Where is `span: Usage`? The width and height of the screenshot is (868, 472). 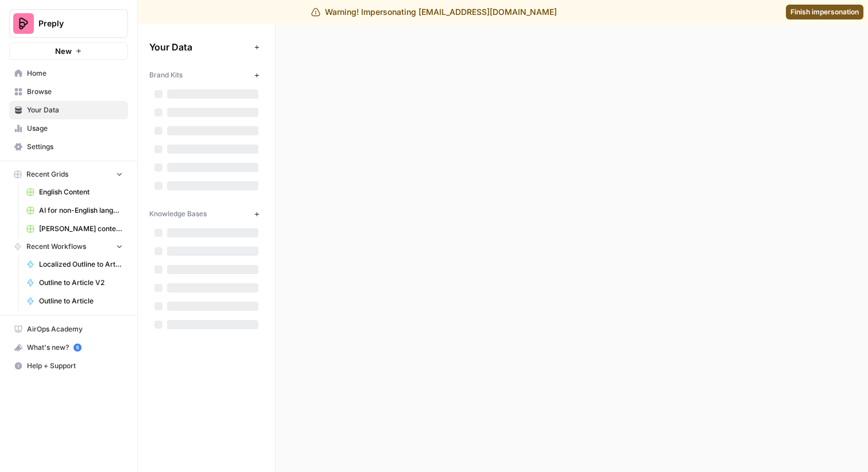 span: Usage is located at coordinates (74, 128).